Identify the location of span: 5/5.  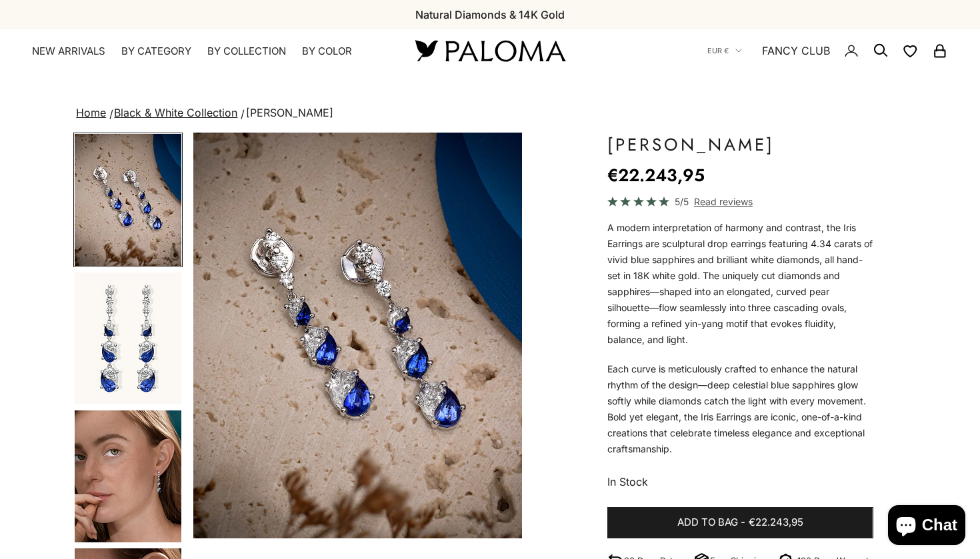
(682, 201).